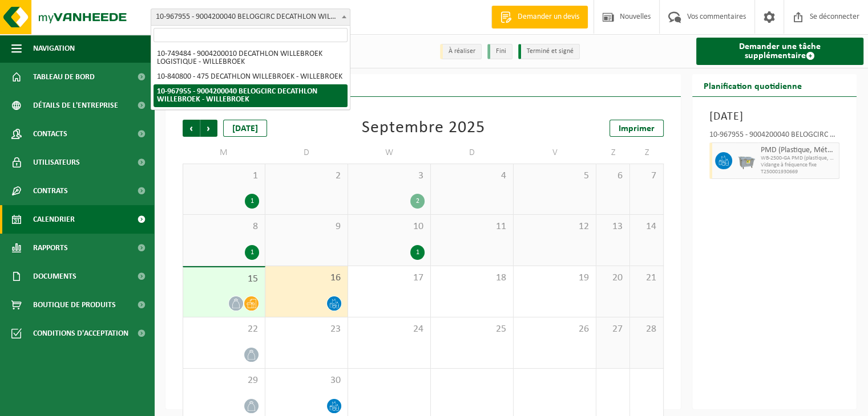  Describe the element at coordinates (636, 129) in the screenshot. I see `font: Imprimer` at that location.